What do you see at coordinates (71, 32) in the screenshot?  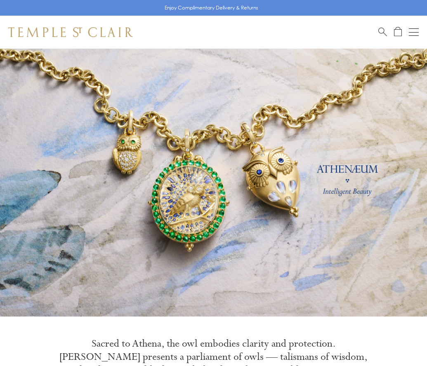 I see `img: Temple St. Clair` at bounding box center [71, 32].